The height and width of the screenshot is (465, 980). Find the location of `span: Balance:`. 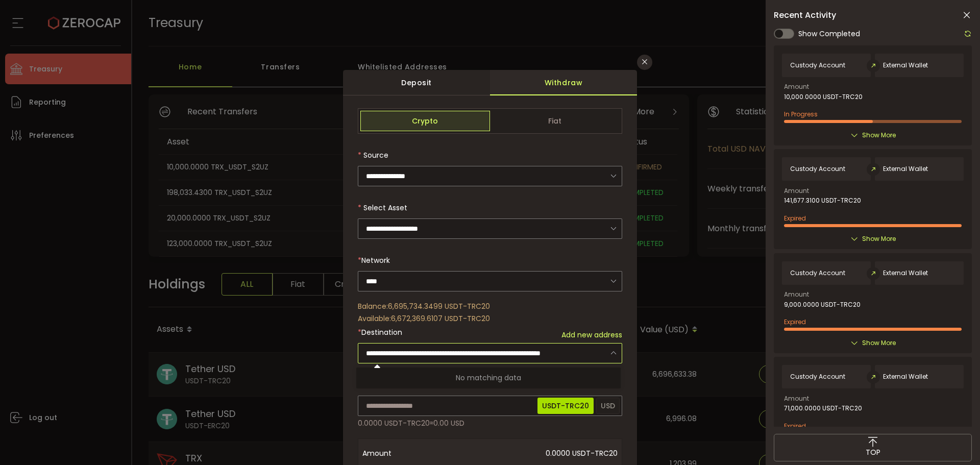

span: Balance: is located at coordinates (373, 306).